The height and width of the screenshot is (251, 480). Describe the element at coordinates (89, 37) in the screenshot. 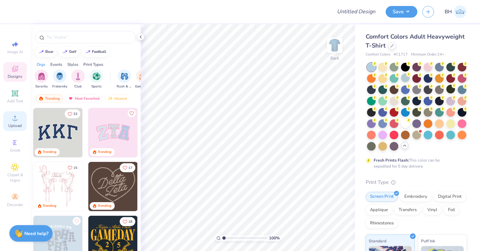

I see `input: Try "Alpha"` at that location.